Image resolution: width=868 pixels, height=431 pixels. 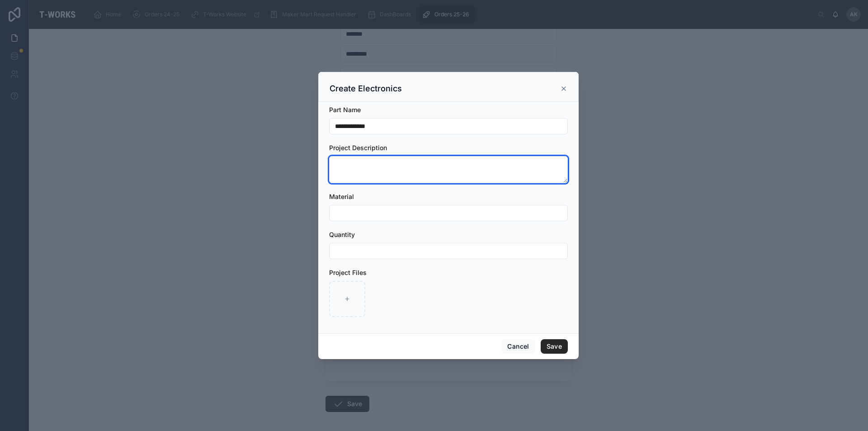 What do you see at coordinates (348, 272) in the screenshot?
I see `span: Project Files` at bounding box center [348, 272].